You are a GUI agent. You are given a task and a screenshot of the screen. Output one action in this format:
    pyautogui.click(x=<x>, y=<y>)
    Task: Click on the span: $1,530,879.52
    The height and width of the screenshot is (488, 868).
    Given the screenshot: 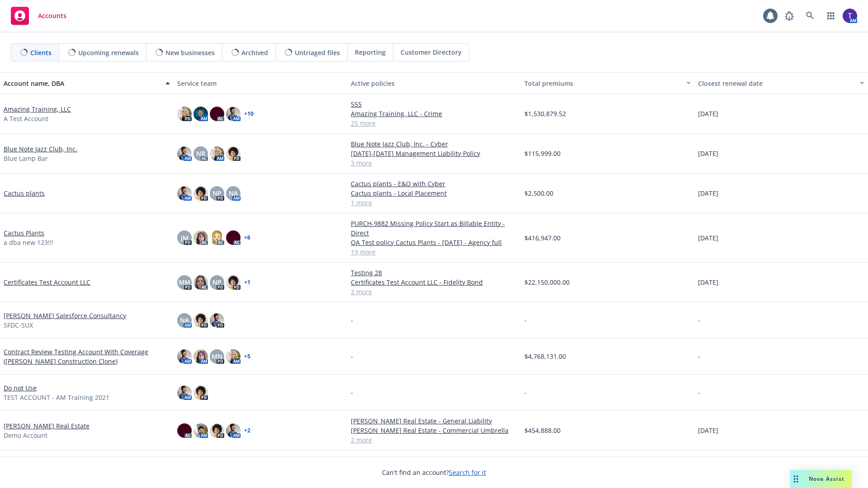 What is the action you would take?
    pyautogui.click(x=545, y=114)
    